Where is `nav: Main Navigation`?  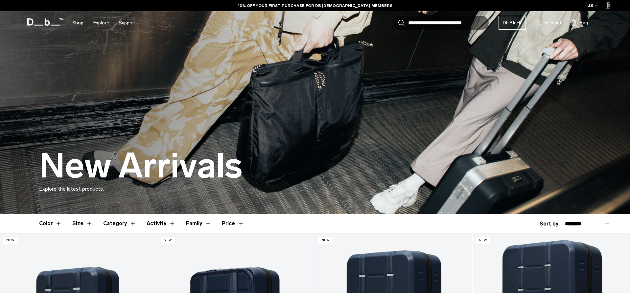 nav: Main Navigation is located at coordinates (104, 23).